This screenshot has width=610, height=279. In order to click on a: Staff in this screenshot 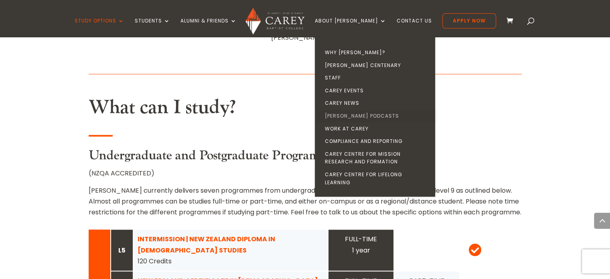, I will do `click(377, 78)`.